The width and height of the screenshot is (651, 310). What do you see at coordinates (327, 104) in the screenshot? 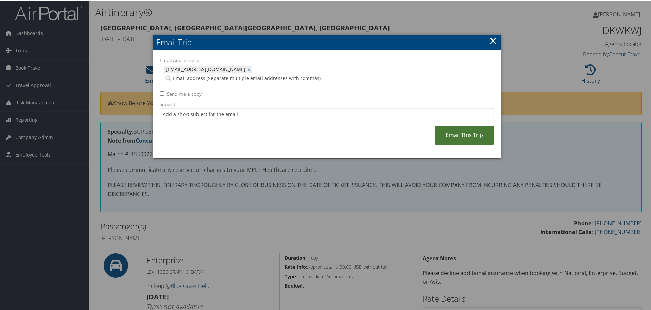
I see `label: Subject:` at bounding box center [327, 104].